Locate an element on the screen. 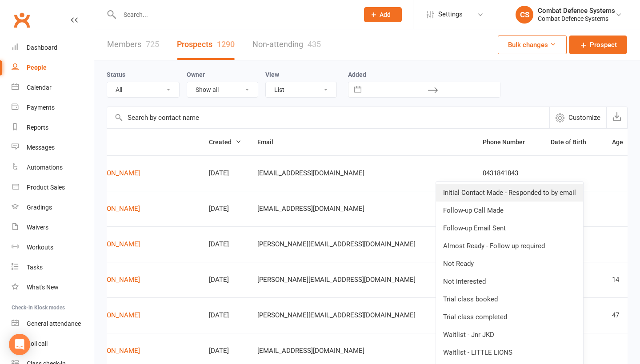  div: 0431841843 is located at coordinates (509, 173).